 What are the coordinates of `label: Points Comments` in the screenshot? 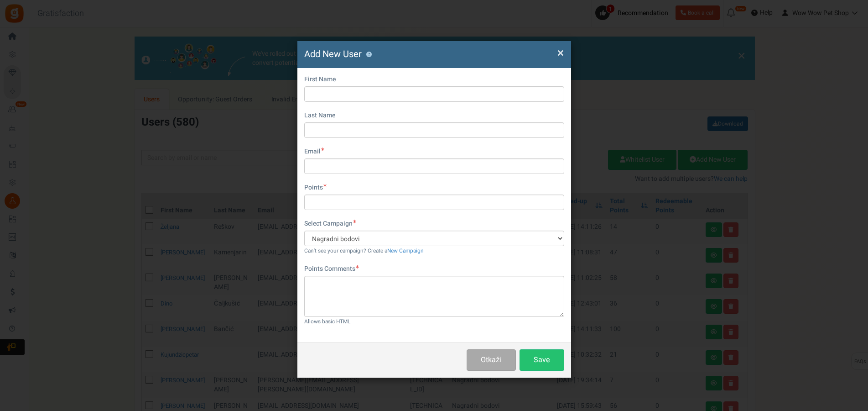 It's located at (332, 269).